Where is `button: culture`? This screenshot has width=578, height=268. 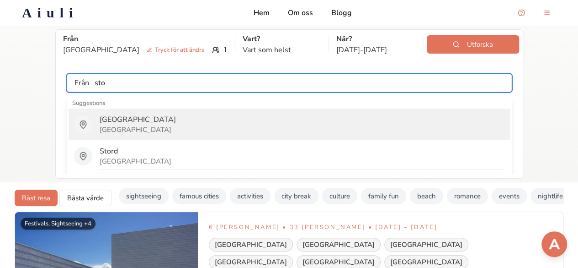 button: culture is located at coordinates (340, 196).